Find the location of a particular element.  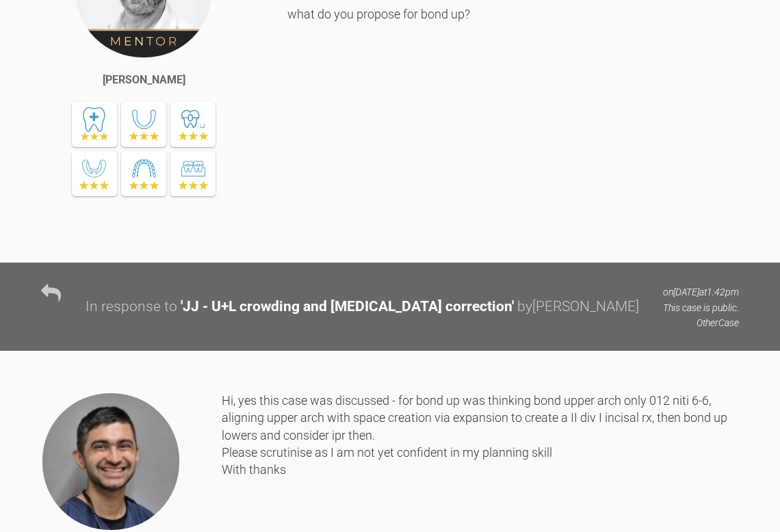

p: Other Case is located at coordinates (701, 323).